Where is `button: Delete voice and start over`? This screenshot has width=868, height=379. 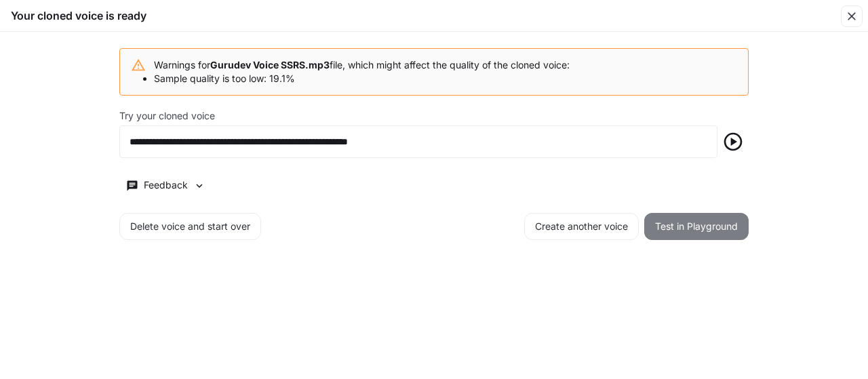 button: Delete voice and start over is located at coordinates (190, 227).